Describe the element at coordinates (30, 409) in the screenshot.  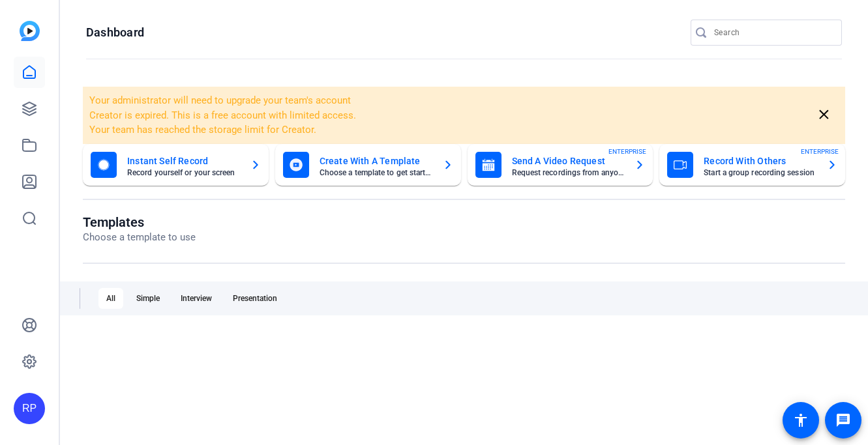
I see `div: RP` at that location.